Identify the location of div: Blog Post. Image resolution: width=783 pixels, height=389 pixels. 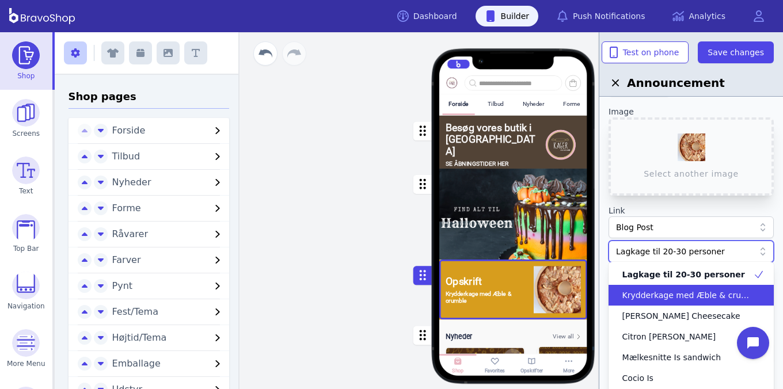
(685, 227).